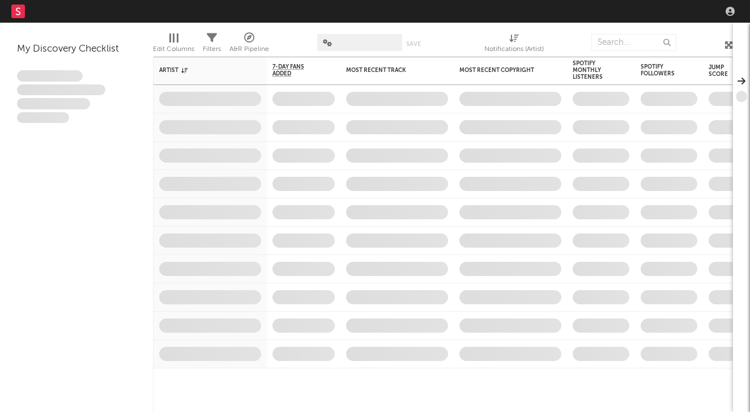  I want to click on div: Spotify Followers, so click(660, 70).